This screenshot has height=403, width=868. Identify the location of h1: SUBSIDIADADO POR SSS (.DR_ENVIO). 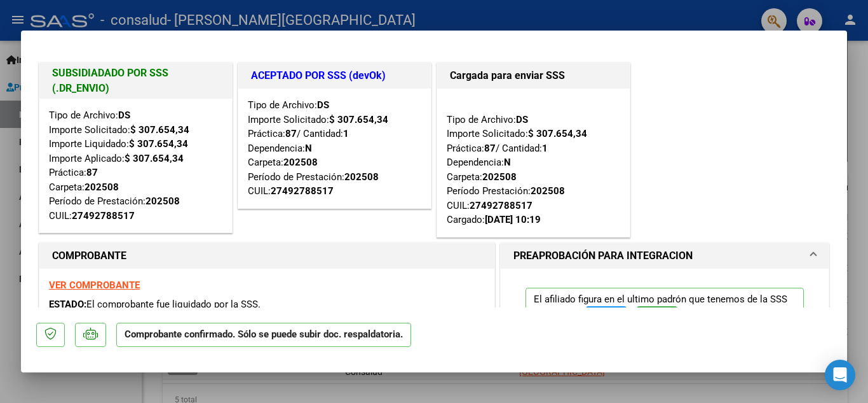
(135, 80).